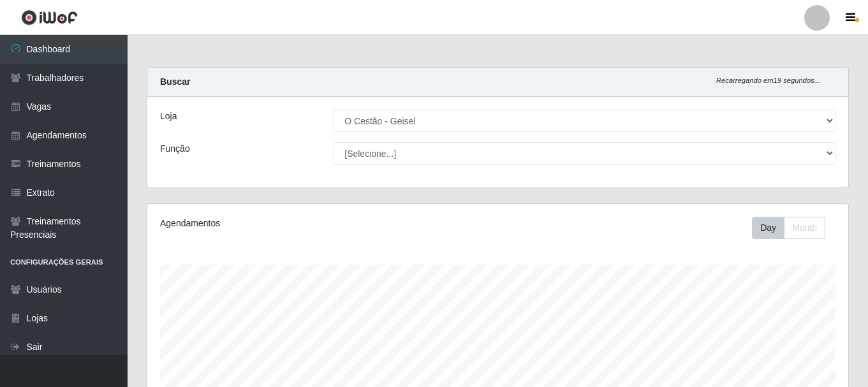  Describe the element at coordinates (768, 80) in the screenshot. I see `i: Recarregando em 19 segundos...` at that location.